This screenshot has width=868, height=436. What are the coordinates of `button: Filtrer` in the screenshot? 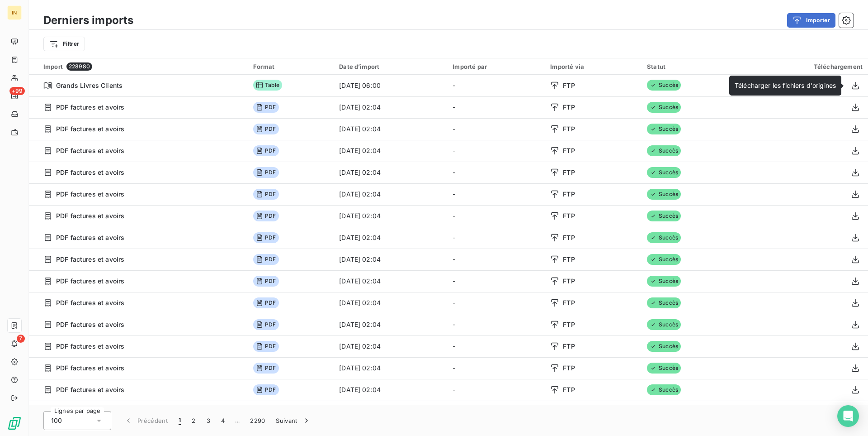 It's located at (64, 44).